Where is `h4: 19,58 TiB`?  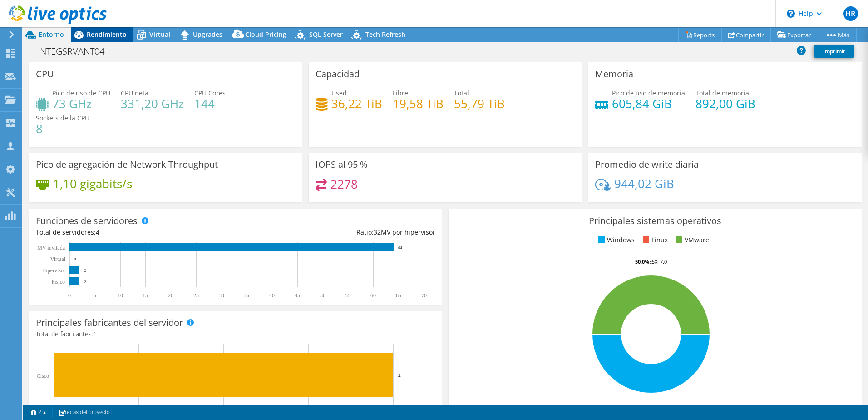
h4: 19,58 TiB is located at coordinates (418, 104).